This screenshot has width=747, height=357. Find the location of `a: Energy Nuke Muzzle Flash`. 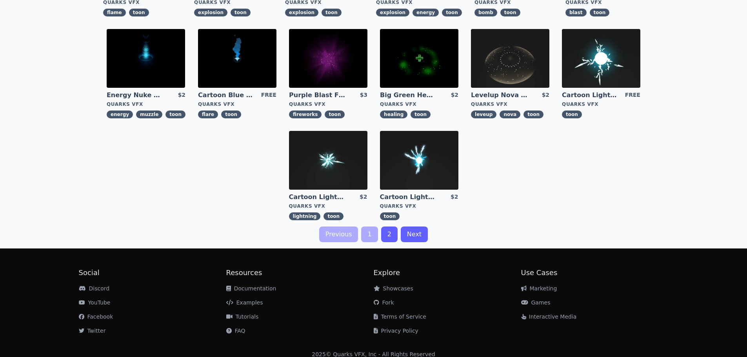

a: Energy Nuke Muzzle Flash is located at coordinates (135, 95).